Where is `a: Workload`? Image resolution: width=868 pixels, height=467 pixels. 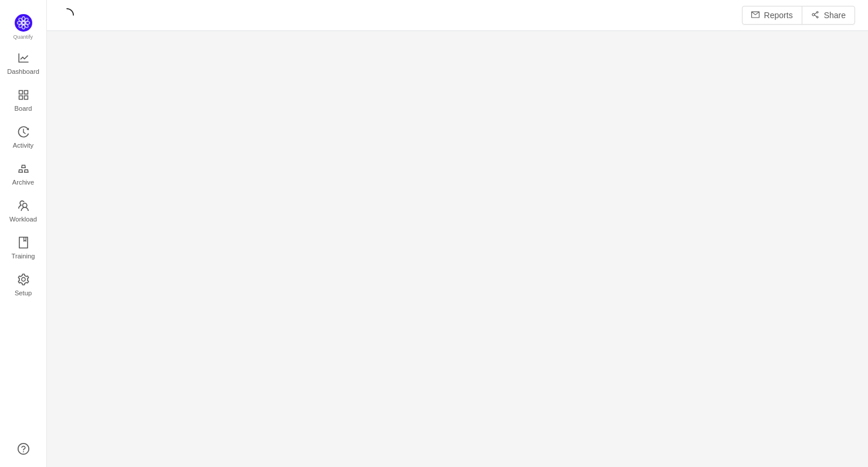
a: Workload is located at coordinates (23, 212).